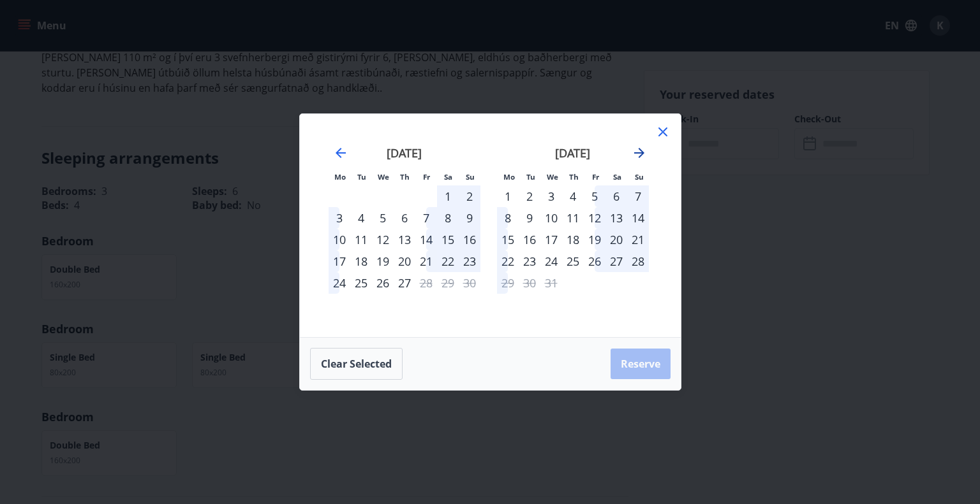 The height and width of the screenshot is (504, 980). What do you see at coordinates (340, 218) in the screenshot?
I see `div: 3` at bounding box center [340, 218].